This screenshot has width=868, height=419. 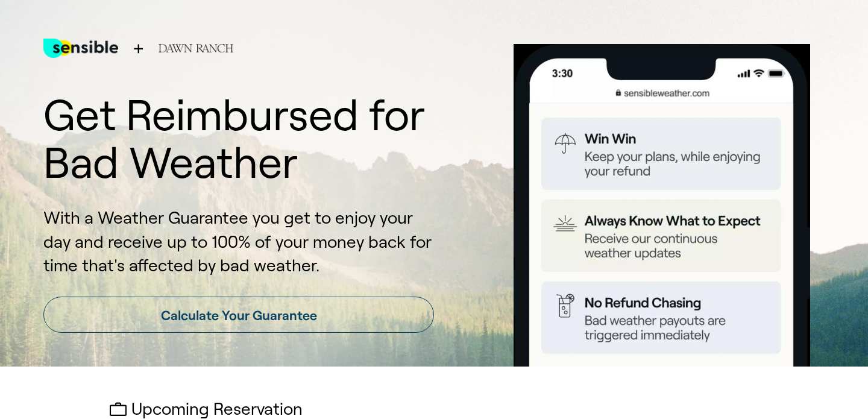 What do you see at coordinates (662, 205) in the screenshot?
I see `img: Product box` at bounding box center [662, 205].